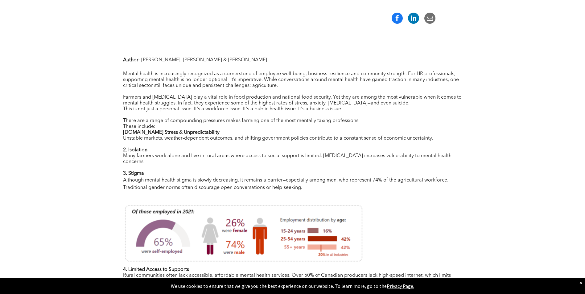 This screenshot has width=585, height=294. What do you see at coordinates (287, 279) in the screenshot?
I see `span: Rural communities often lack accessible, affordable mental health services. Over 50% of Canadian ...` at bounding box center [287, 279].